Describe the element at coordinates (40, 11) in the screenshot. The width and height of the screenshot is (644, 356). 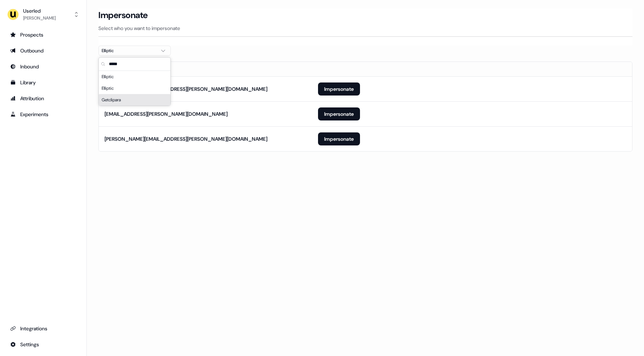
I see `div: Userled` at that location.